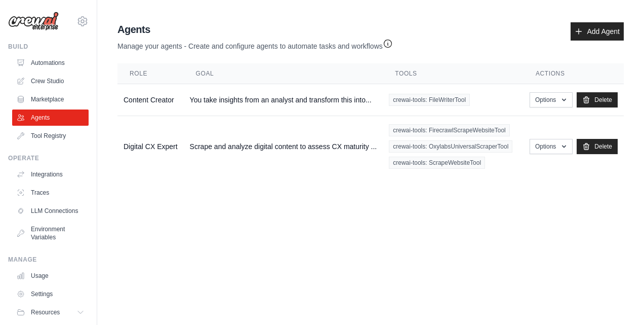 This screenshot has height=325, width=644. What do you see at coordinates (50, 135) in the screenshot?
I see `a: Tool Registry` at bounding box center [50, 135].